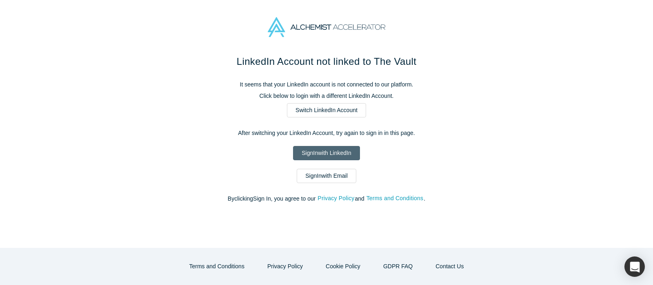 The image size is (653, 285). What do you see at coordinates (327, 199) in the screenshot?
I see `p: By clicking Sign In , you agree to our and .` at bounding box center [327, 199].